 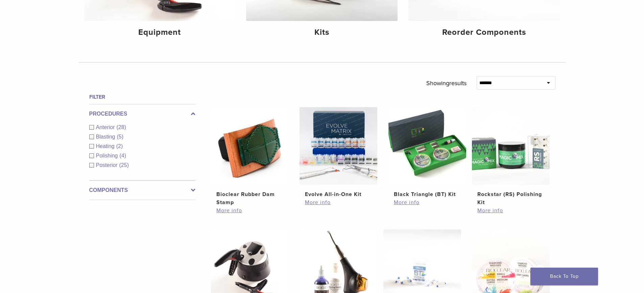 What do you see at coordinates (107, 137) in the screenshot?
I see `span: Blasting` at bounding box center [107, 137].